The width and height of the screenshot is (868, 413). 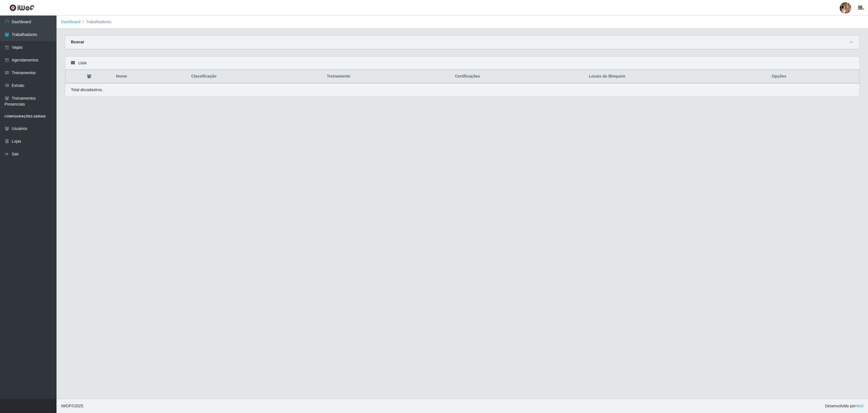 I want to click on span: © 2025 ., so click(x=73, y=406).